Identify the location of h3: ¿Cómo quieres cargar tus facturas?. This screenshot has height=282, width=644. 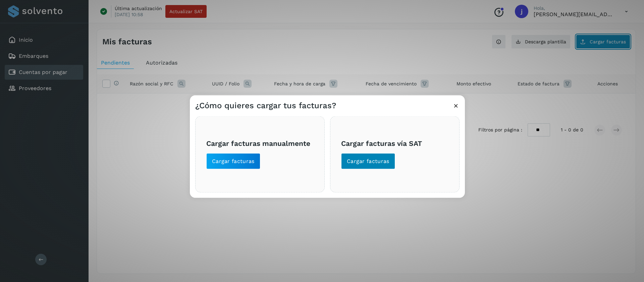
(266, 105).